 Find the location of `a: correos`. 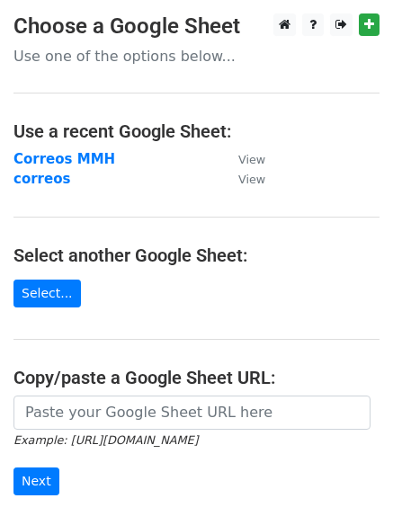

a: correos is located at coordinates (41, 179).